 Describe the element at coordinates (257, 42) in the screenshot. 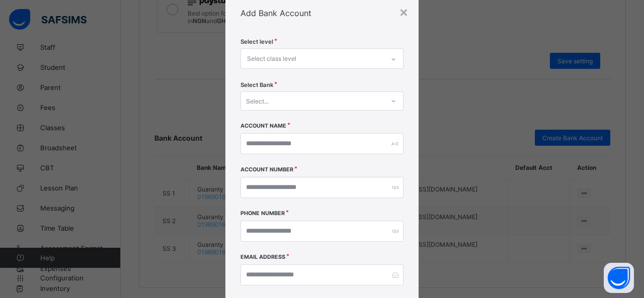

I see `span: Select level` at that location.